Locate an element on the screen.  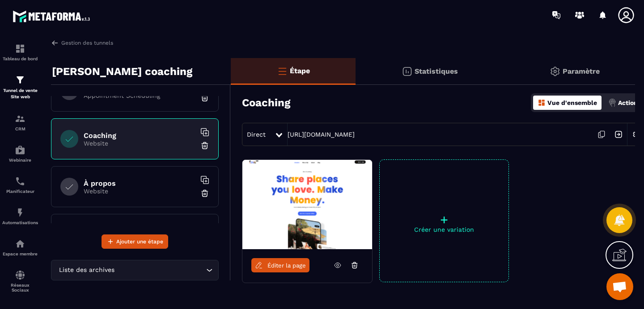
span: Direct is located at coordinates (256, 134).